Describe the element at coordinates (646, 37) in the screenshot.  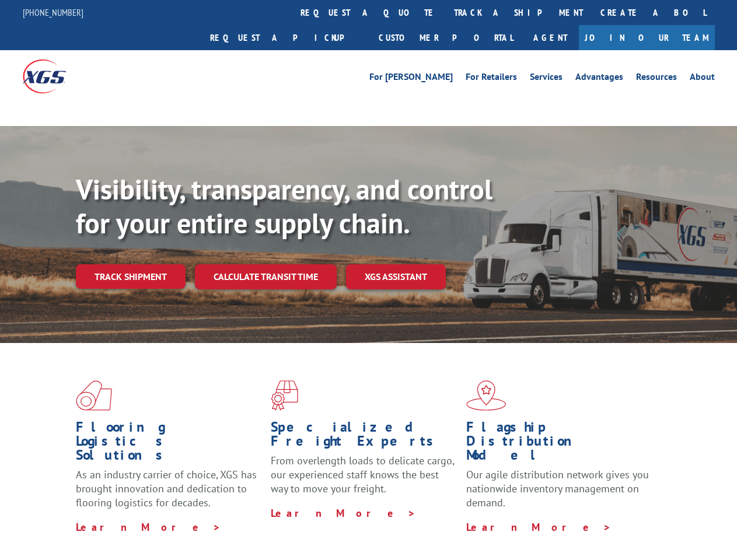
I see `a: Join Our Team` at that location.